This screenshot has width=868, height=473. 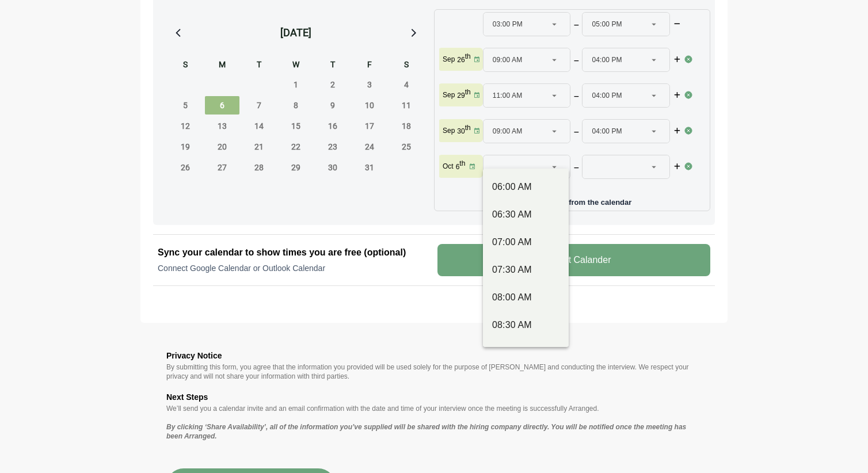 I want to click on span: Wednesday, October 22, 2025, so click(x=295, y=147).